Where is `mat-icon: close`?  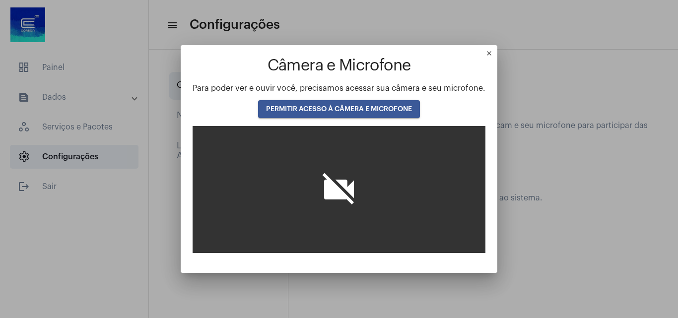
mat-icon: close is located at coordinates (491, 56).